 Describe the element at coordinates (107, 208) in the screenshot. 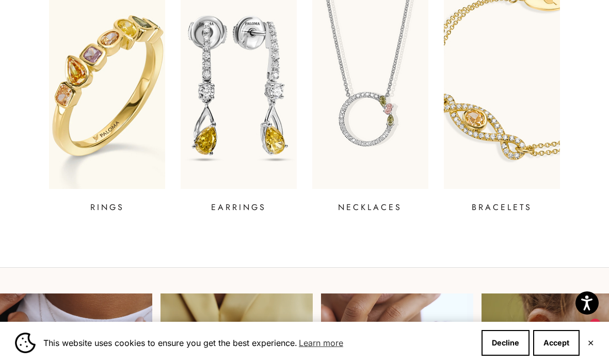

I see `p: RINGS` at that location.